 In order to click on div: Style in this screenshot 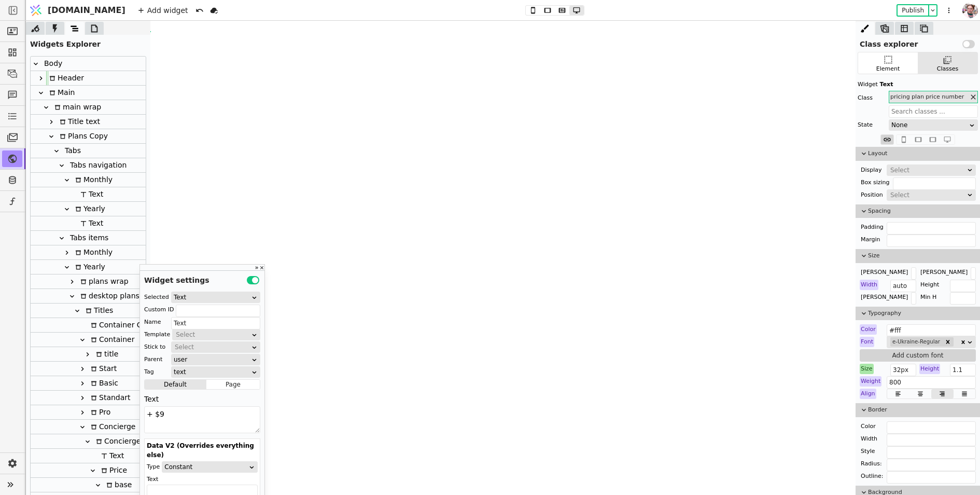, I will do `click(867, 451)`.